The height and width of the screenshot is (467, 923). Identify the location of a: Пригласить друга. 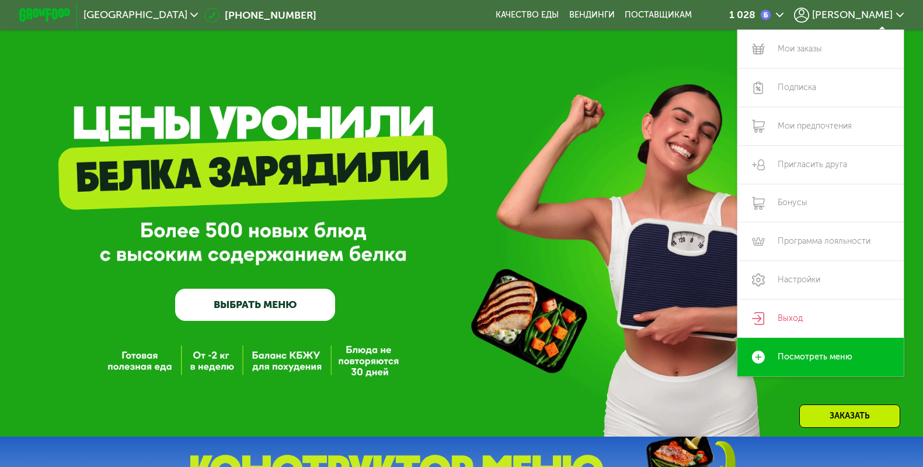
(821, 165).